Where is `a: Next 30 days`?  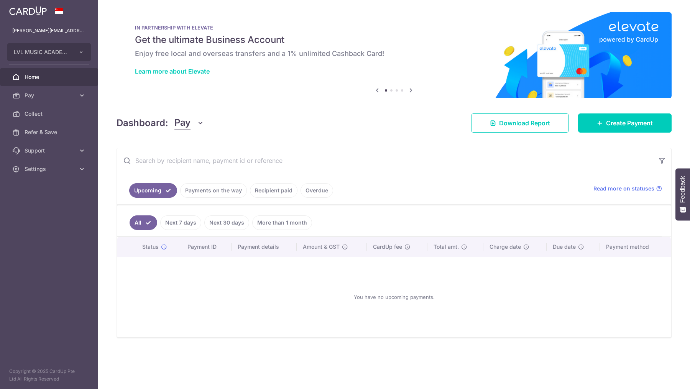
a: Next 30 days is located at coordinates (227, 223).